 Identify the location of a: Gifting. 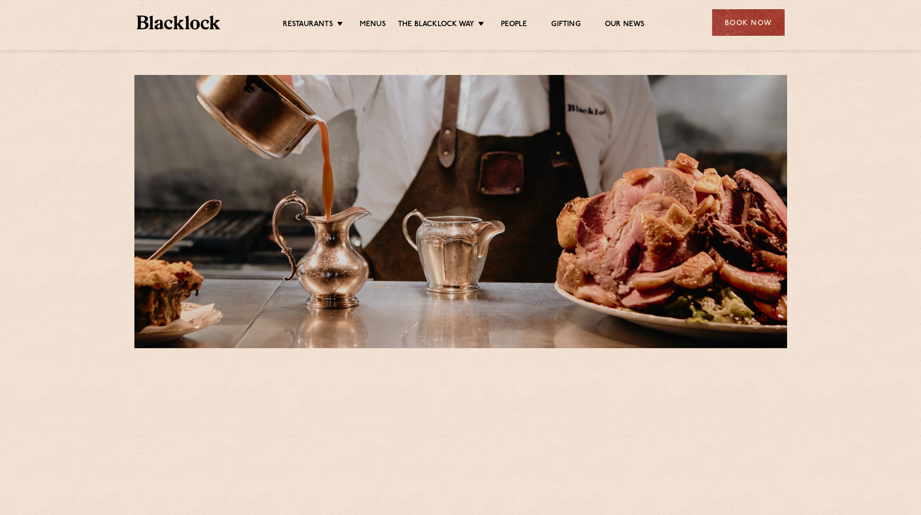
(566, 25).